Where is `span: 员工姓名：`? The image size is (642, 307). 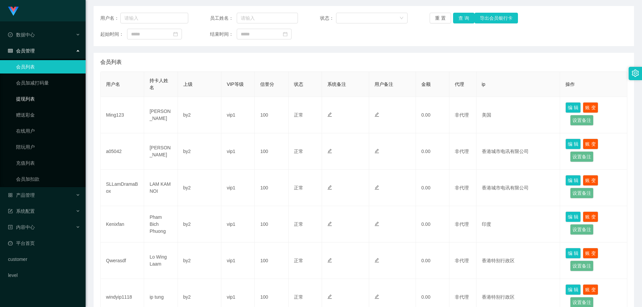 span: 员工姓名： is located at coordinates (223, 18).